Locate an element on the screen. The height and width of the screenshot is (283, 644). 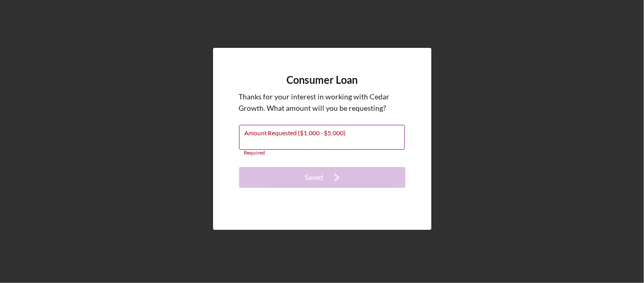
div: Saved is located at coordinates (314, 178).